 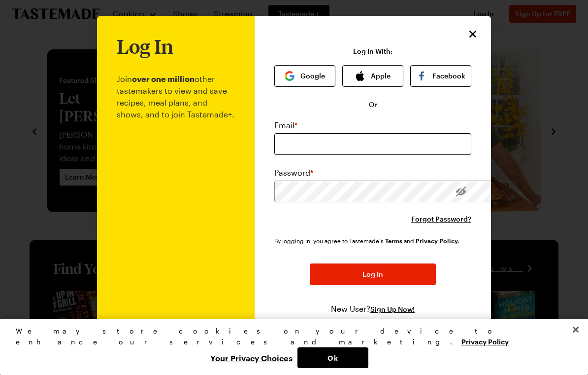 What do you see at coordinates (251, 357) in the screenshot?
I see `button: Your Privacy Choices` at bounding box center [251, 357].